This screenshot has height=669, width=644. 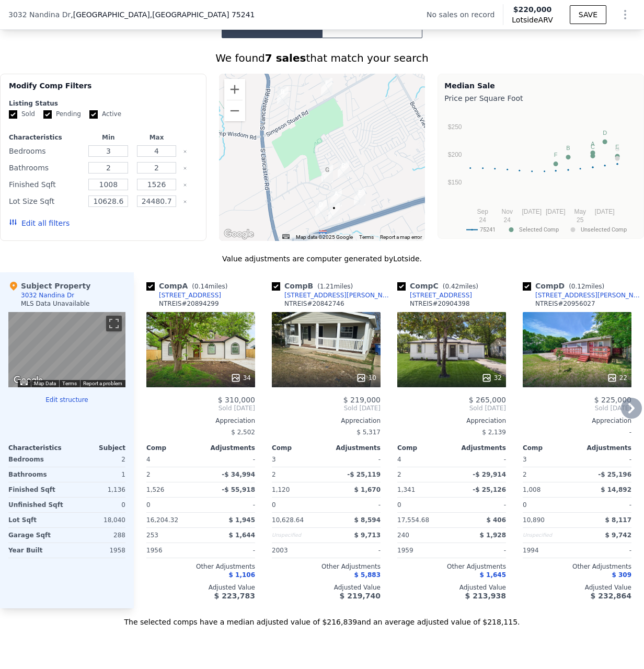 What do you see at coordinates (364, 475) in the screenshot?
I see `span: -$ 25,119` at bounding box center [364, 475].